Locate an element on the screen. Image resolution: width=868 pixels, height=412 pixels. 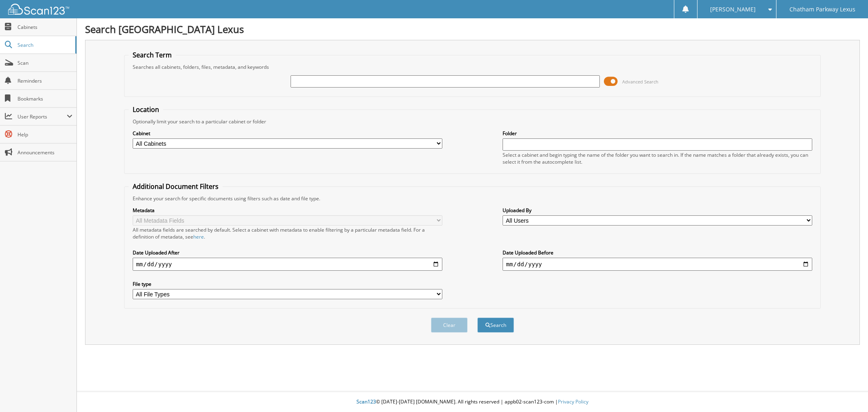
span: Search is located at coordinates (44, 45).